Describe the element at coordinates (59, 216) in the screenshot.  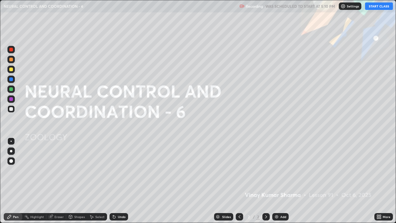
I see `div: Eraser` at that location.